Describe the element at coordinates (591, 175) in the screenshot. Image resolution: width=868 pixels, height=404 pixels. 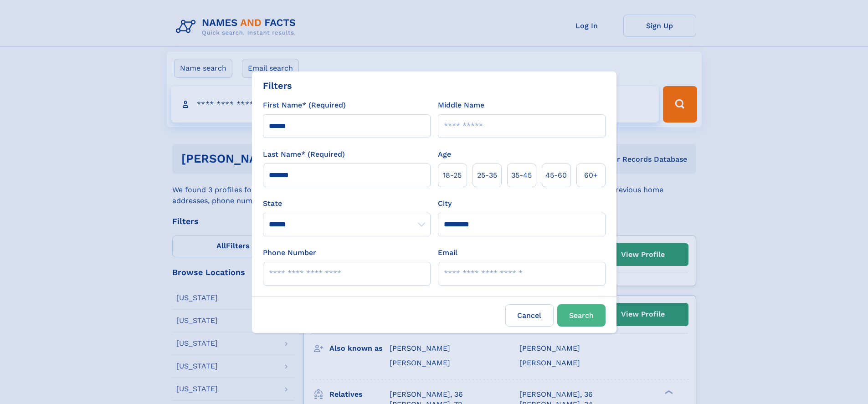
I see `span: 60+` at that location.